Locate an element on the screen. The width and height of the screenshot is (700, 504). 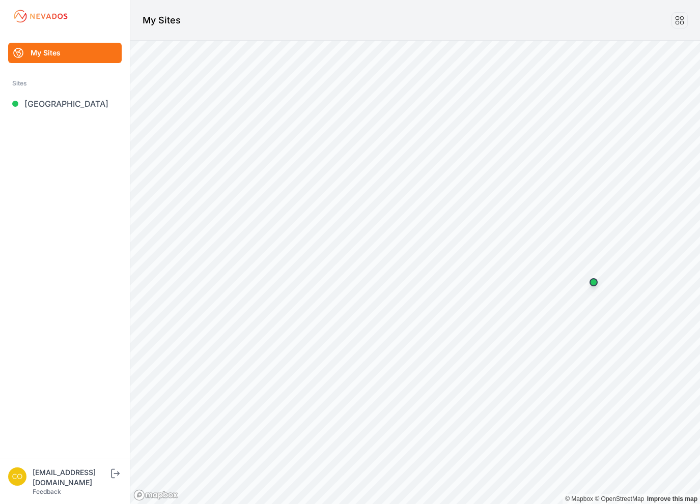
img: Nevados is located at coordinates (41, 16).